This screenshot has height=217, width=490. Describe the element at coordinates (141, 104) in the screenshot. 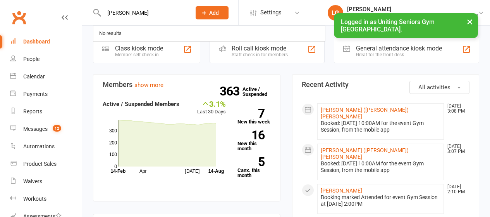

I see `strong: Active / Suspended Members` at that location.